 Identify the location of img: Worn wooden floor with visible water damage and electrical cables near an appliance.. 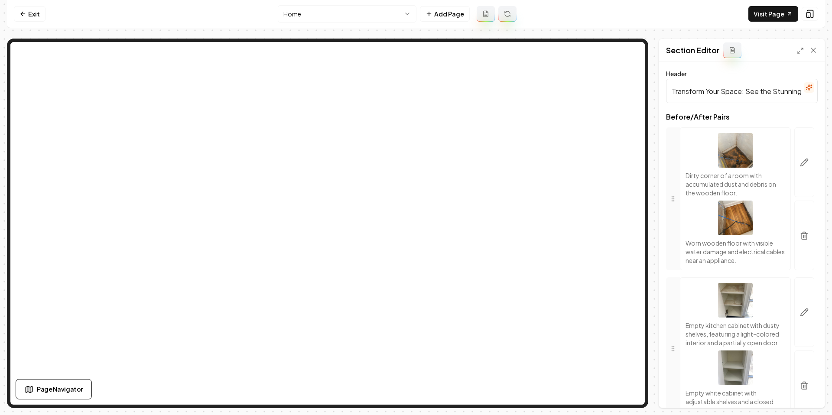
(735, 218).